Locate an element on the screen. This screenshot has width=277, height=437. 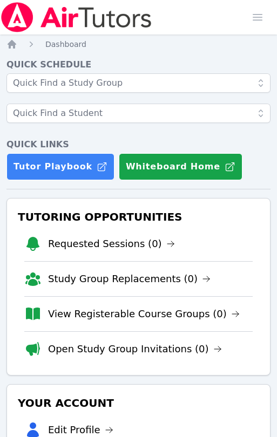
a: Open Study Group Invitations (0) is located at coordinates (135, 349).